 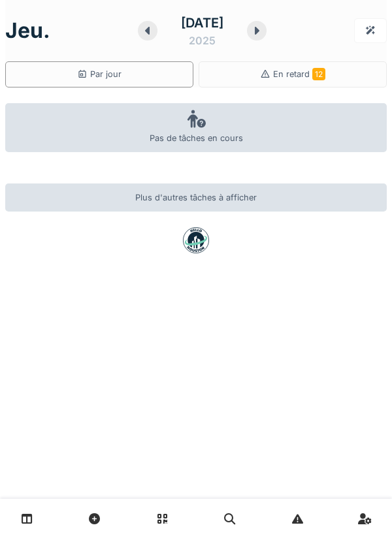 I want to click on img: badge-BVDL4wpA.svg, so click(x=196, y=240).